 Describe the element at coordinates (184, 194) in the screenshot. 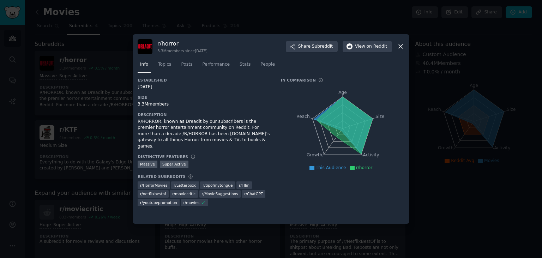

I see `span: r/ moviecritic` at that location.